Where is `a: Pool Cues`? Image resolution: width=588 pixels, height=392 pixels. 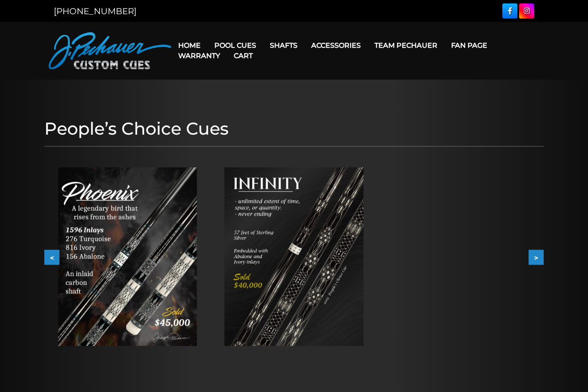 a: Pool Cues is located at coordinates (235, 45).